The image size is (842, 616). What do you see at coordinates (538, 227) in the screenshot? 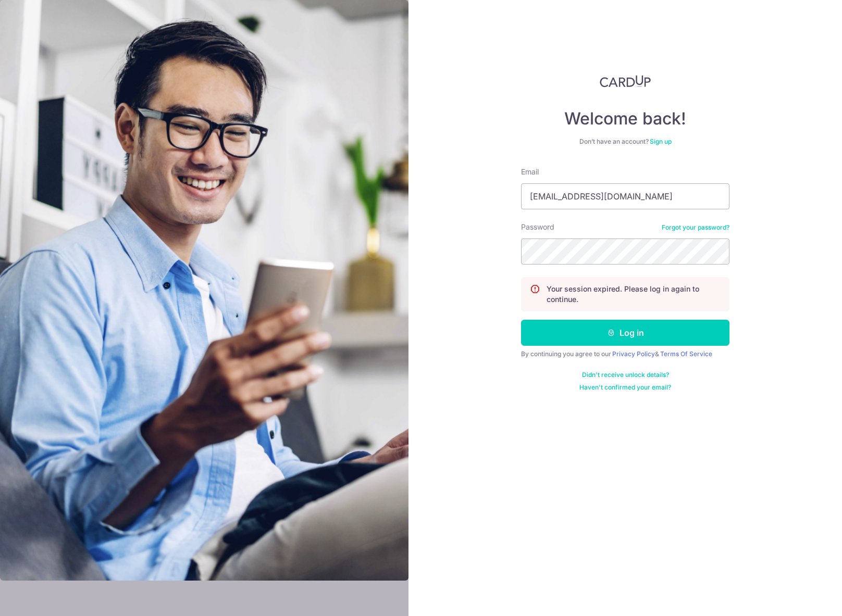
I see `label: Password` at bounding box center [538, 227].